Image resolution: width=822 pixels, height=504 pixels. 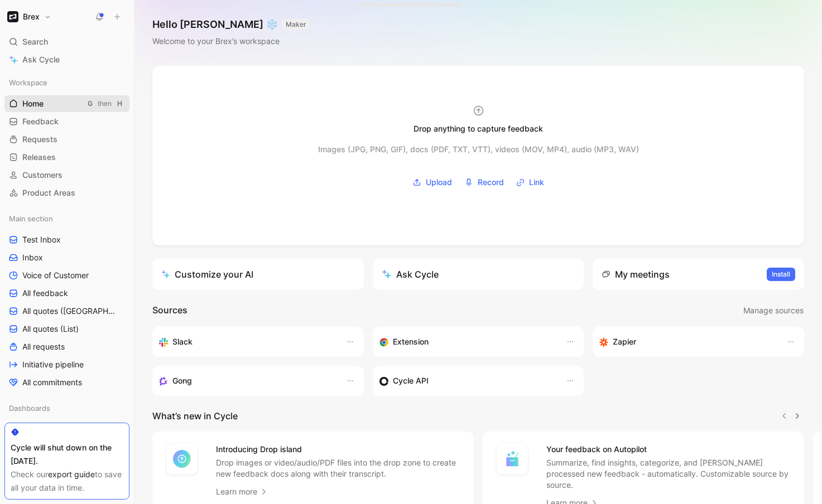 What do you see at coordinates (28, 82) in the screenshot?
I see `span: Workspace` at bounding box center [28, 82].